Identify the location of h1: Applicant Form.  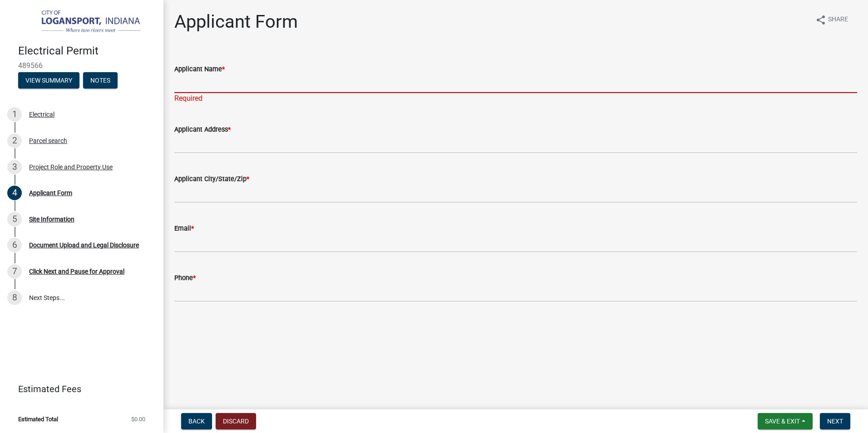
(236, 22).